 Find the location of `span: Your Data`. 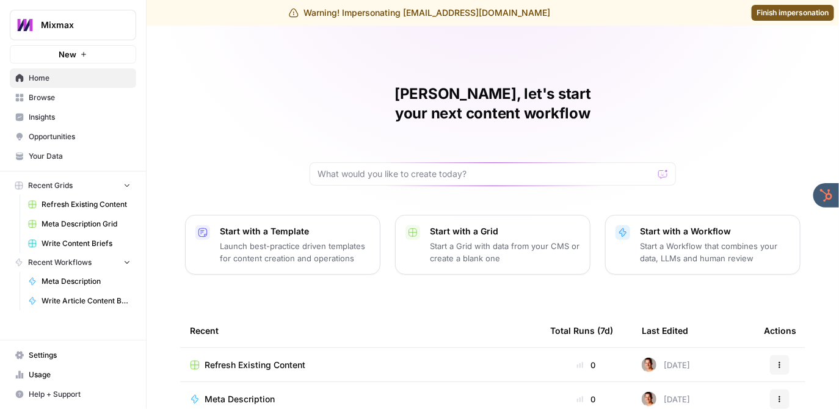

span: Your Data is located at coordinates (79, 156).